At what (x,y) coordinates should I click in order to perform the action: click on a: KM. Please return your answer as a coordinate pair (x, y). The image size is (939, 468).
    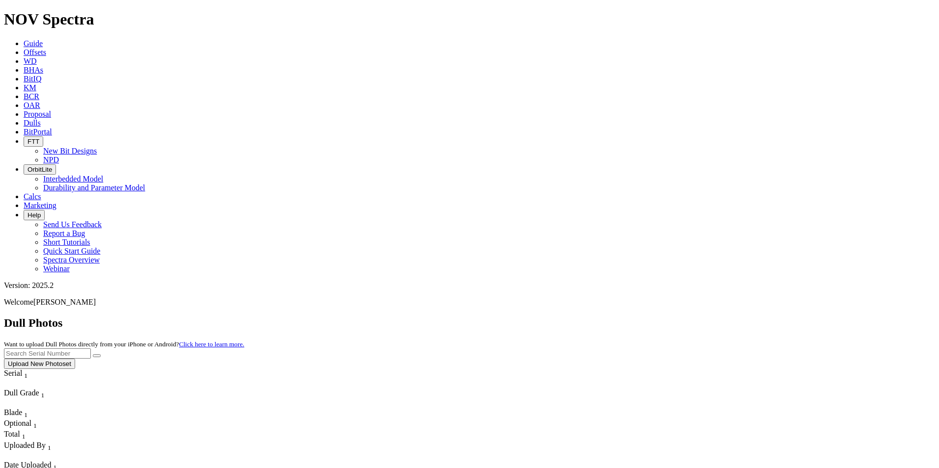
    Looking at the image, I should click on (30, 87).